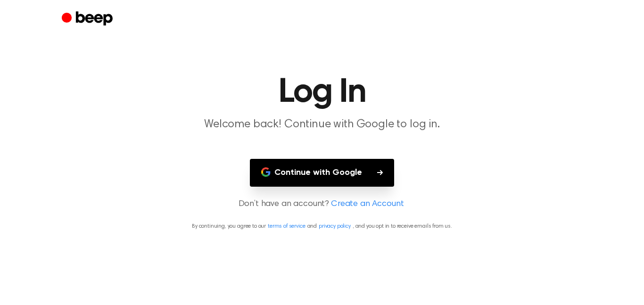 This screenshot has height=305, width=644. Describe the element at coordinates (322, 227) in the screenshot. I see `p: By continuing, you agree to our and , and you opt in to receive emails from us.` at that location.